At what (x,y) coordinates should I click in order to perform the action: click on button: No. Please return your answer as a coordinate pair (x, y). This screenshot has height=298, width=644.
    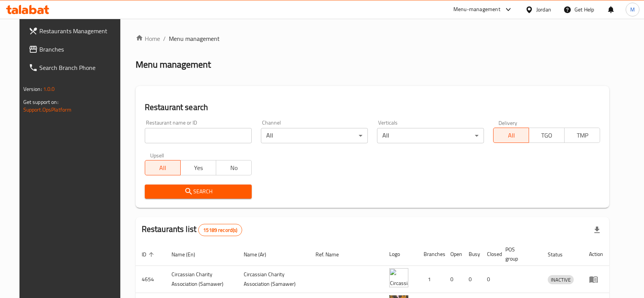
    Looking at the image, I should click on (234, 168).